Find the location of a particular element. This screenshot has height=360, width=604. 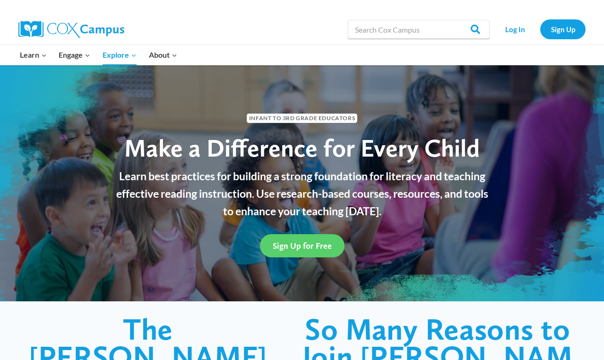

span: Engage is located at coordinates (74, 55).